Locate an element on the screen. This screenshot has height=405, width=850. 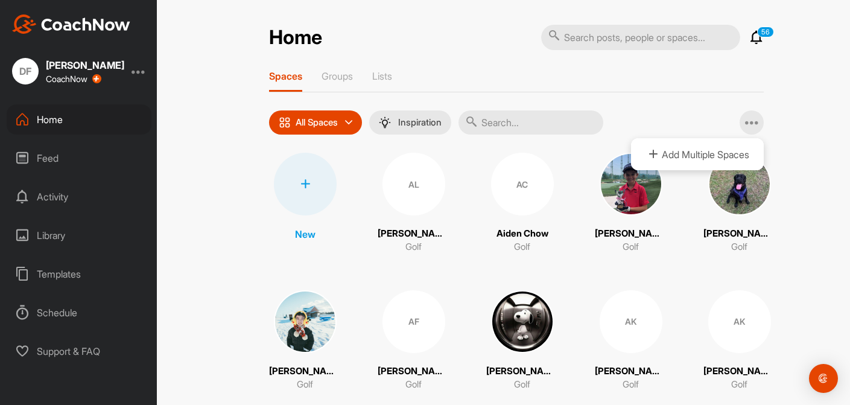
div: AF is located at coordinates (414, 321).